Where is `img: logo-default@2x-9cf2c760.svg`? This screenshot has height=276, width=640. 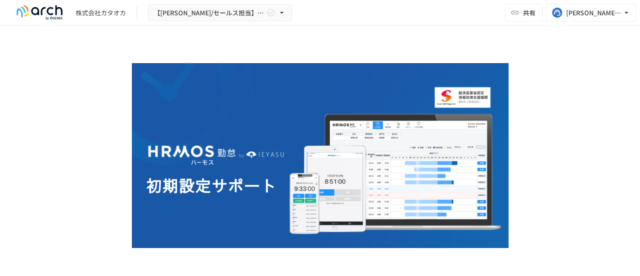 img: logo-default@2x-9cf2c760.svg is located at coordinates (40, 13).